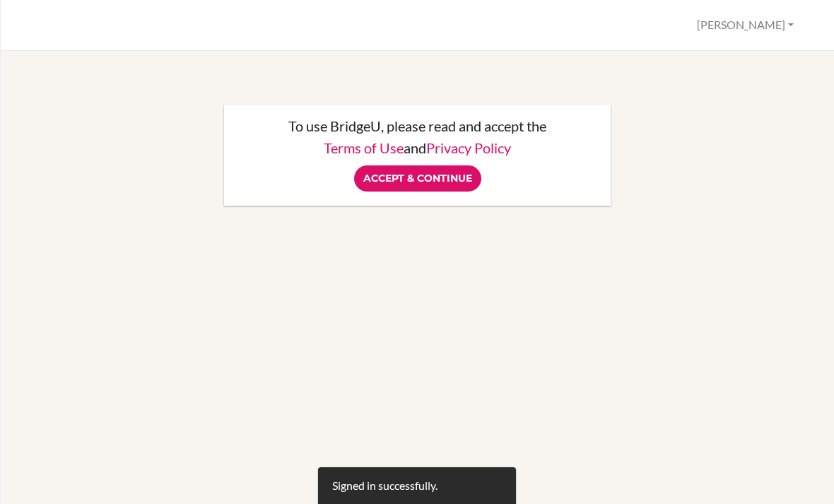  Describe the element at coordinates (385, 485) in the screenshot. I see `div: Signed in successfully.` at that location.